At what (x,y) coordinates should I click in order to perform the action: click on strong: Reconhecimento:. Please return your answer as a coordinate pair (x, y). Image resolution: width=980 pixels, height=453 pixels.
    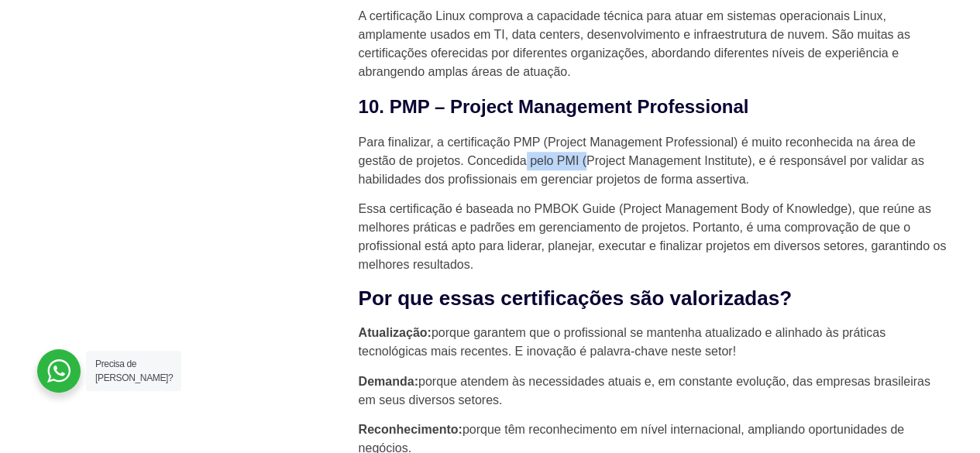
    Looking at the image, I should click on (410, 429).